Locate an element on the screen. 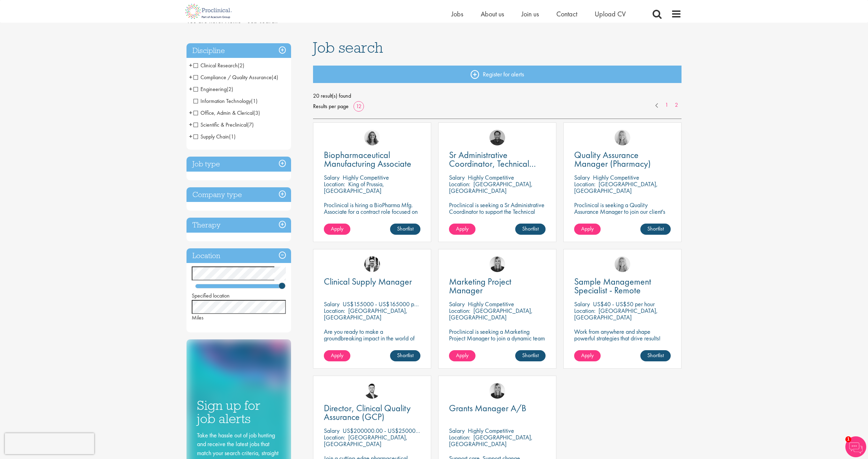 The image size is (868, 459). h3: Location is located at coordinates (239, 255).